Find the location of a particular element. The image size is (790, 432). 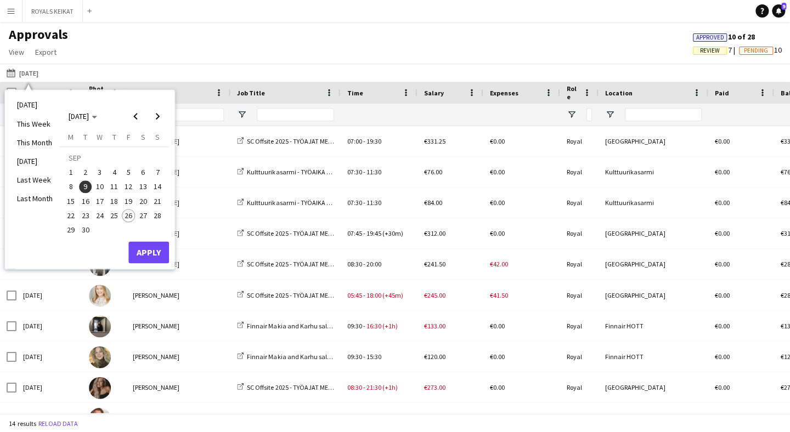

span: 26 is located at coordinates (128, 216).